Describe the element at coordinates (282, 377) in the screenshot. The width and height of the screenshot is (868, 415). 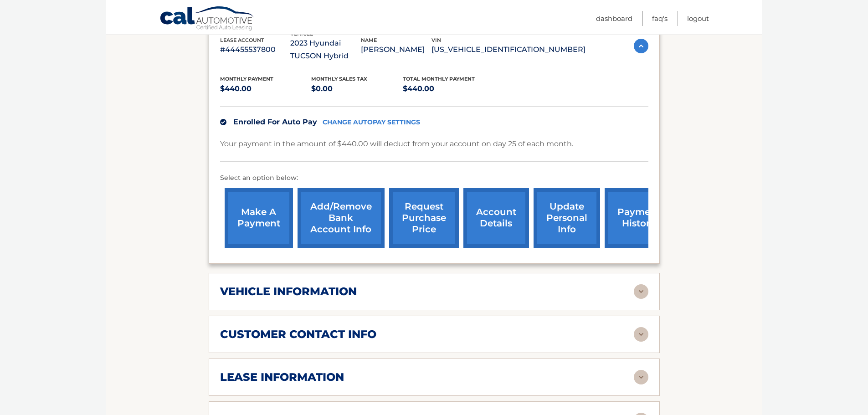
I see `h2: lease information` at that location.